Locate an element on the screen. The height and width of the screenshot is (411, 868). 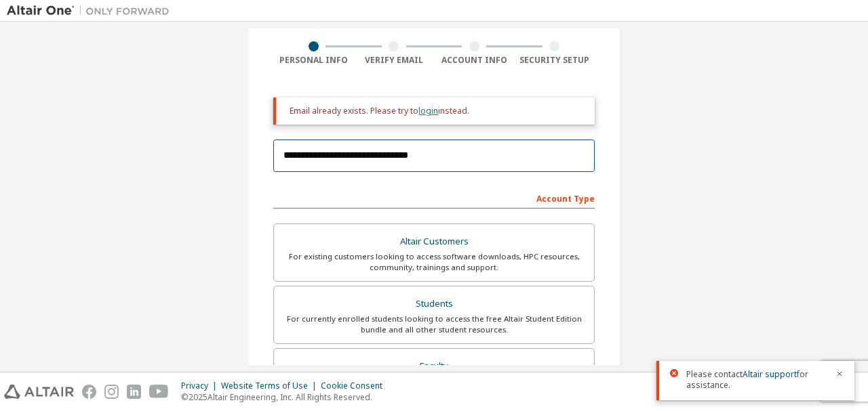
div: Account Type is located at coordinates (434, 198).